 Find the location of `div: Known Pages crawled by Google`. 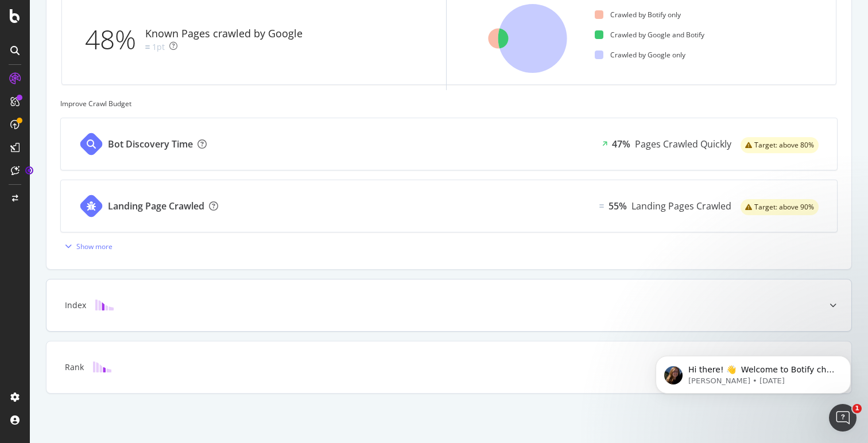

div: Known Pages crawled by Google is located at coordinates (224, 34).